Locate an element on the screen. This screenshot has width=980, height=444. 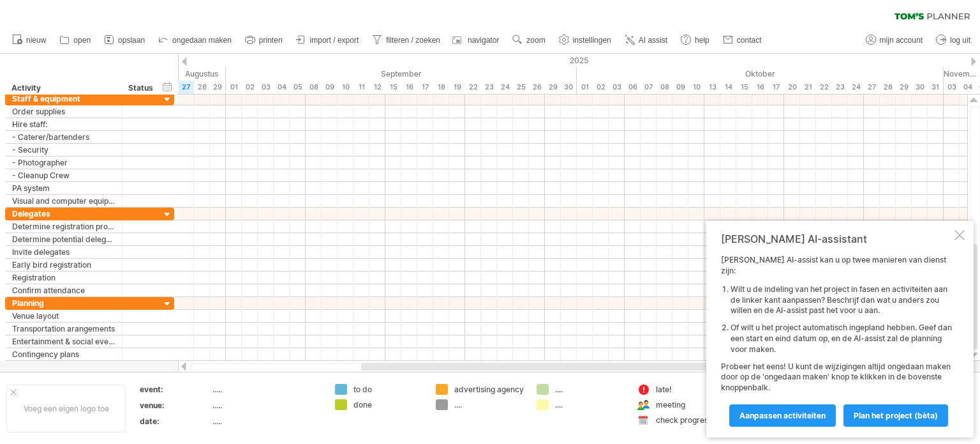
div: vrijdag, 3 Oktober 2025 is located at coordinates (617, 87).